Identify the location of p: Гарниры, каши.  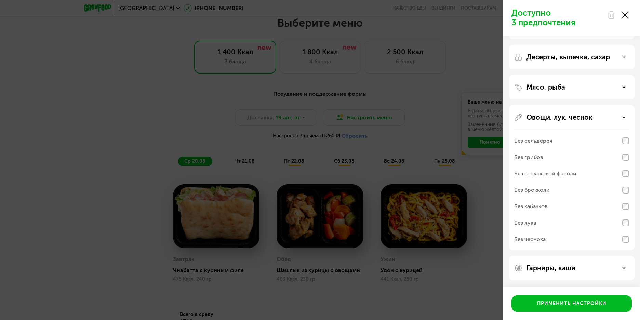
(550, 268).